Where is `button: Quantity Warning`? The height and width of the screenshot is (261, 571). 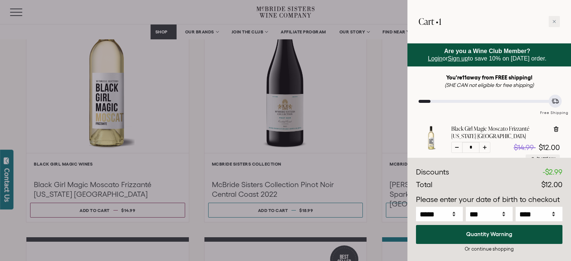
button: Quantity Warning is located at coordinates (489, 235).